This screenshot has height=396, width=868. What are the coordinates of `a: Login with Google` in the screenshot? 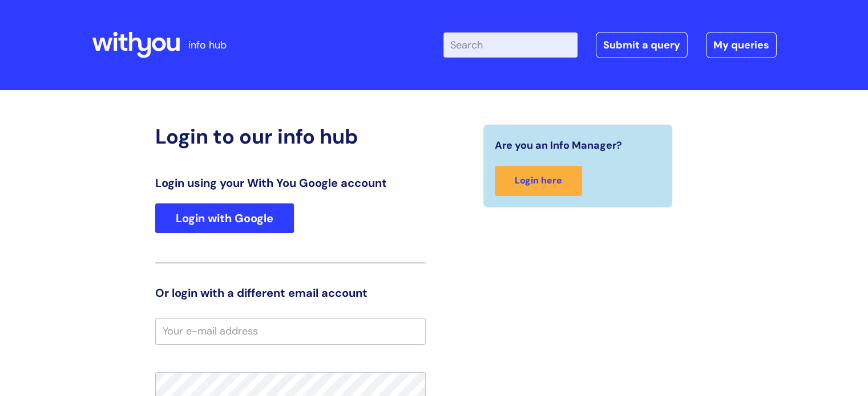 It's located at (224, 219).